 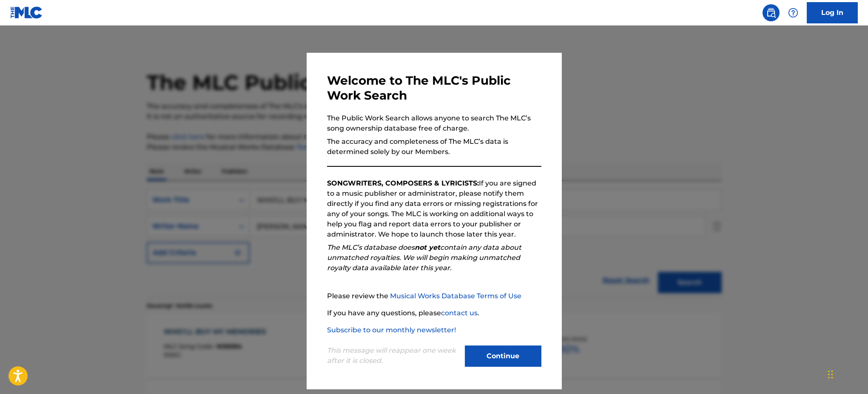 I want to click on a: Public Search, so click(x=771, y=13).